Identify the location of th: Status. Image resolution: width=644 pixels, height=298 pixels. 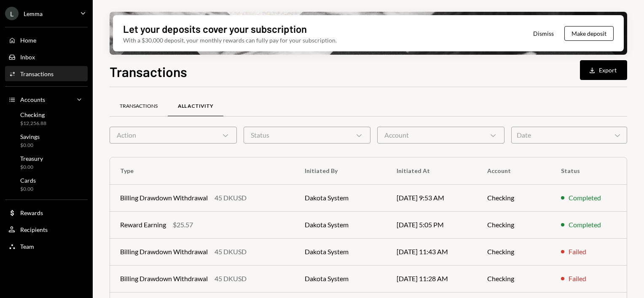
(589, 171).